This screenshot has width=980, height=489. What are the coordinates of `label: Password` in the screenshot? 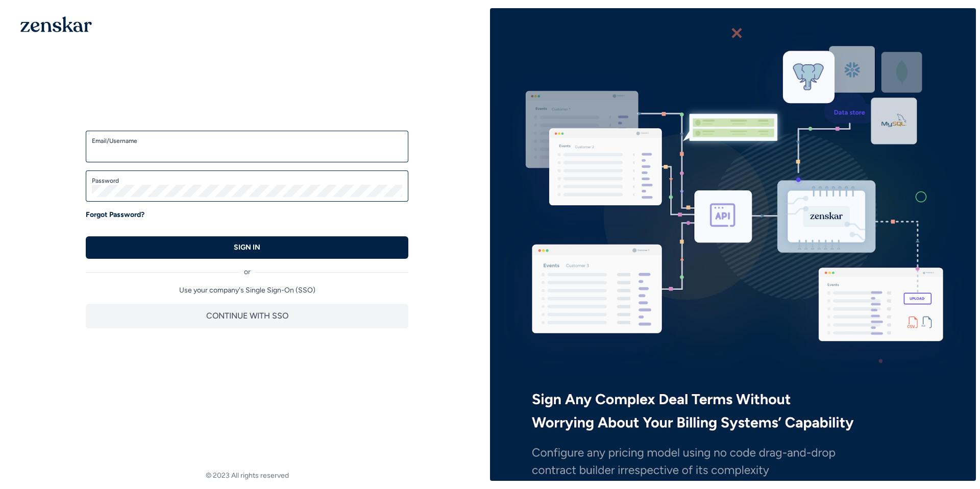 It's located at (247, 181).